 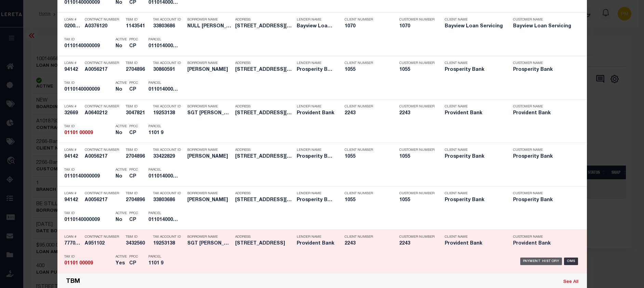 I want to click on a: See All, so click(x=571, y=282).